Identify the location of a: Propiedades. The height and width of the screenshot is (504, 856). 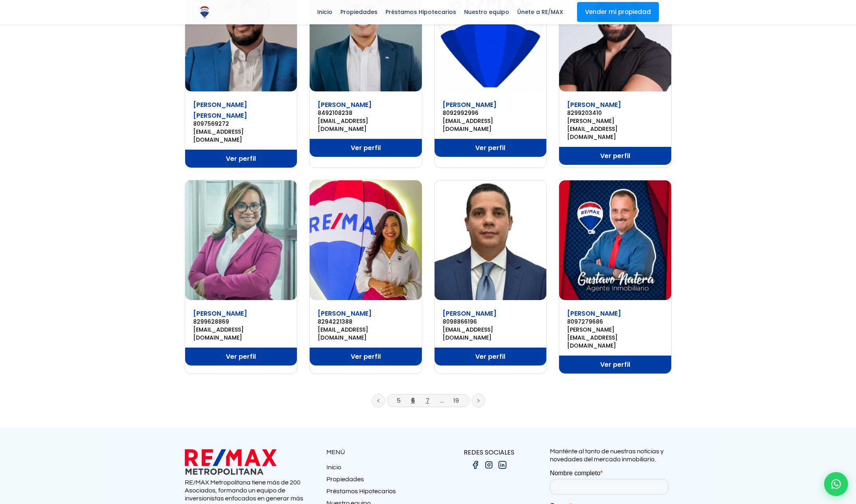
(377, 481).